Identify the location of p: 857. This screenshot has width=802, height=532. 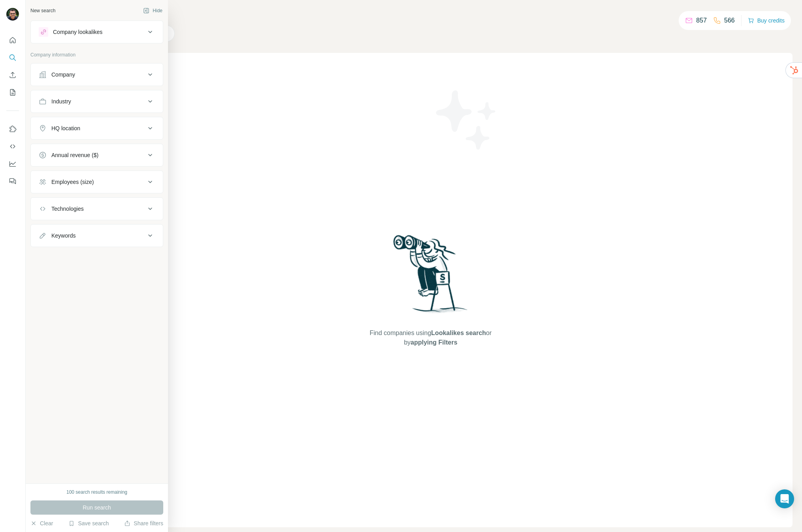
(701, 20).